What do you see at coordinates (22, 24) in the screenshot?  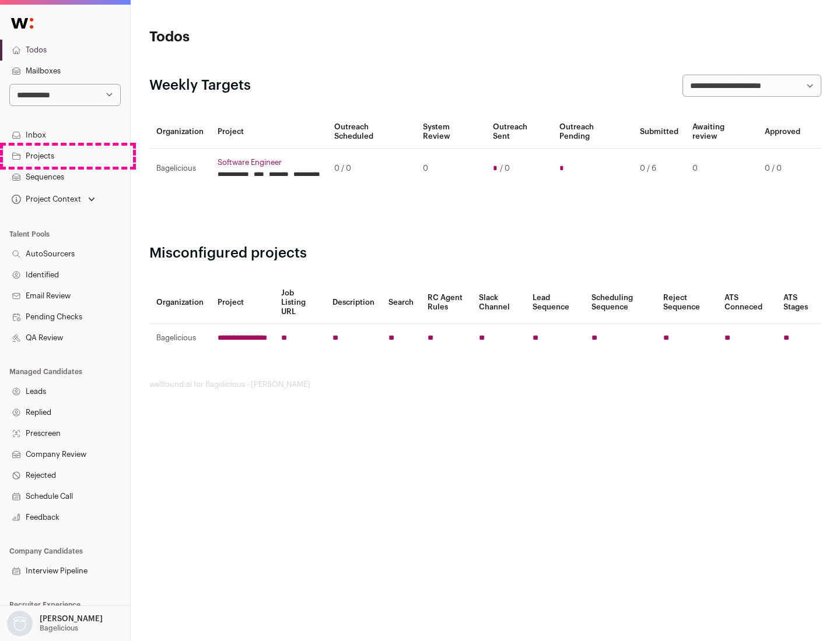 I see `img: Wellfound` at bounding box center [22, 24].